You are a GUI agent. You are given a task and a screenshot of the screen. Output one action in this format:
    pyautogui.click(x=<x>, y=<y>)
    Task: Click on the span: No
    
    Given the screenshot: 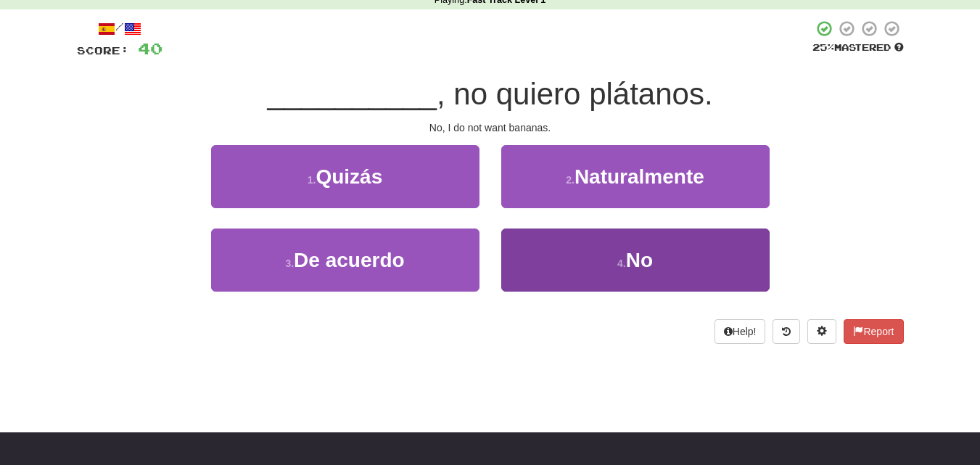 What is the action you would take?
    pyautogui.click(x=639, y=260)
    